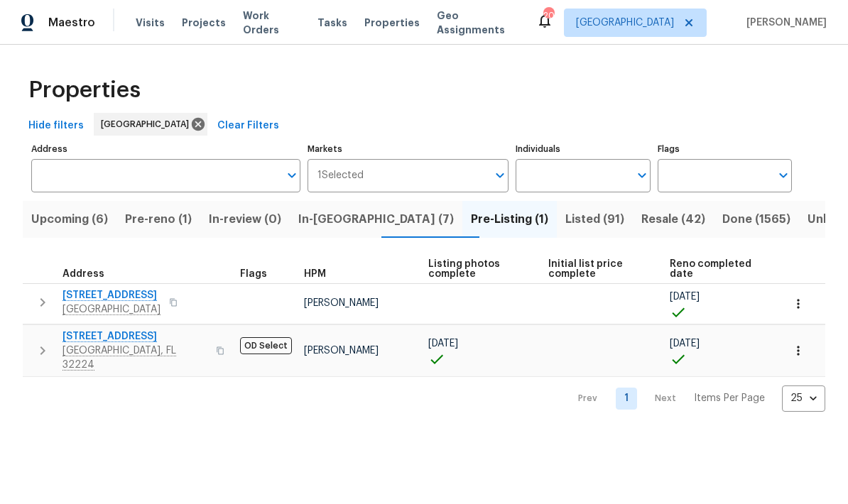 This screenshot has width=848, height=504. Describe the element at coordinates (159, 220) in the screenshot. I see `span: Pre-reno (1)` at that location.